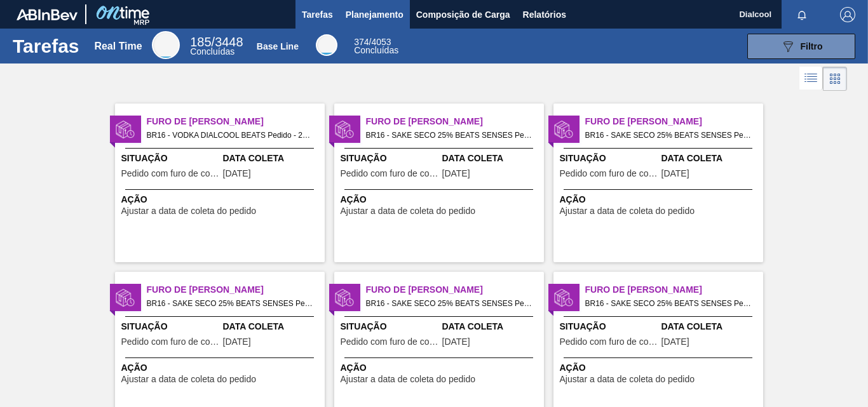  What do you see at coordinates (802, 14) in the screenshot?
I see `button: Notificações` at bounding box center [802, 14].